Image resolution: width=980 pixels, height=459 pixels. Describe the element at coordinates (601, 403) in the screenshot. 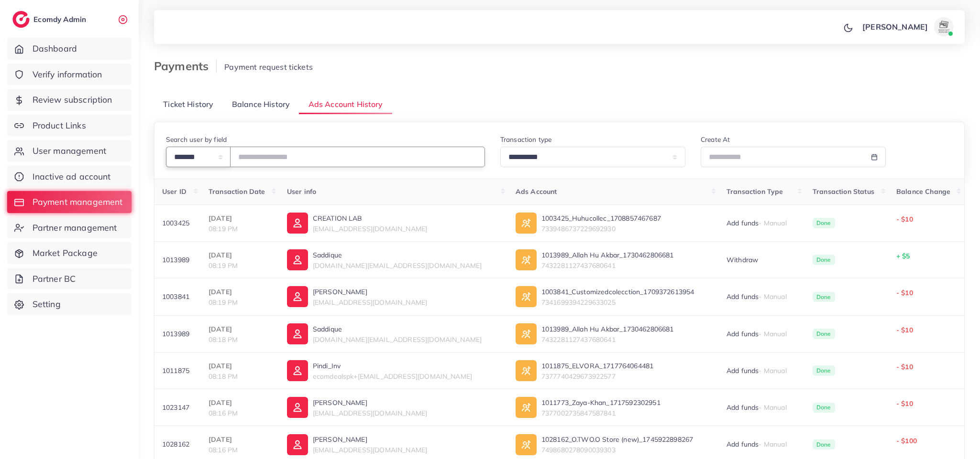

I see `p: 1011773_Zaya-Khan_1717592302951` at that location.